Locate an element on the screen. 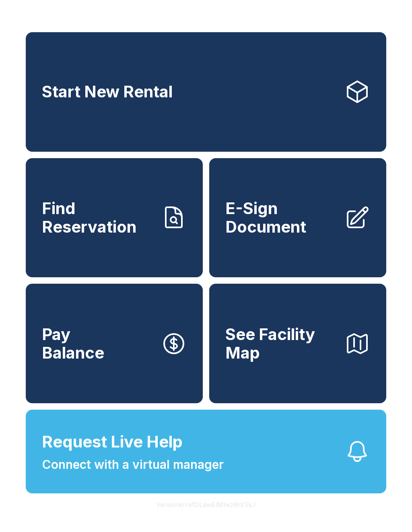  button: PayBalance is located at coordinates (115, 343).